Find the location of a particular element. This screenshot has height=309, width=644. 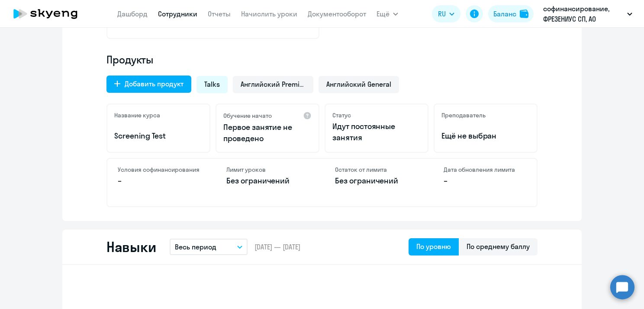

a: Балансbalance is located at coordinates (511, 14).